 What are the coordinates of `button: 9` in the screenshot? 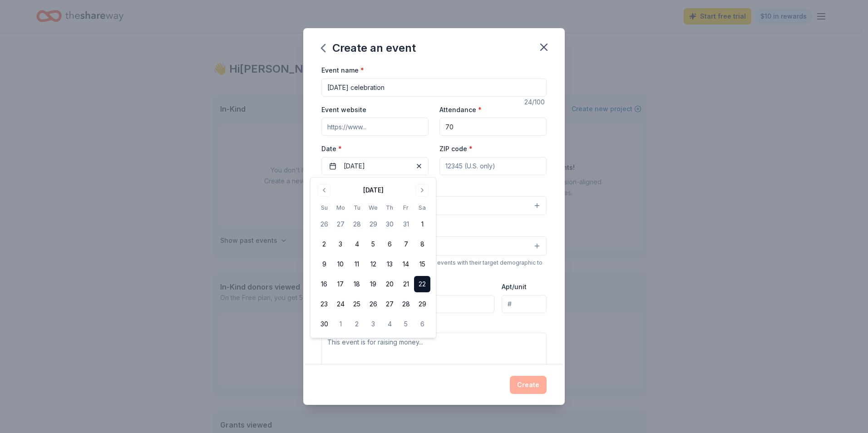 It's located at (324, 264).